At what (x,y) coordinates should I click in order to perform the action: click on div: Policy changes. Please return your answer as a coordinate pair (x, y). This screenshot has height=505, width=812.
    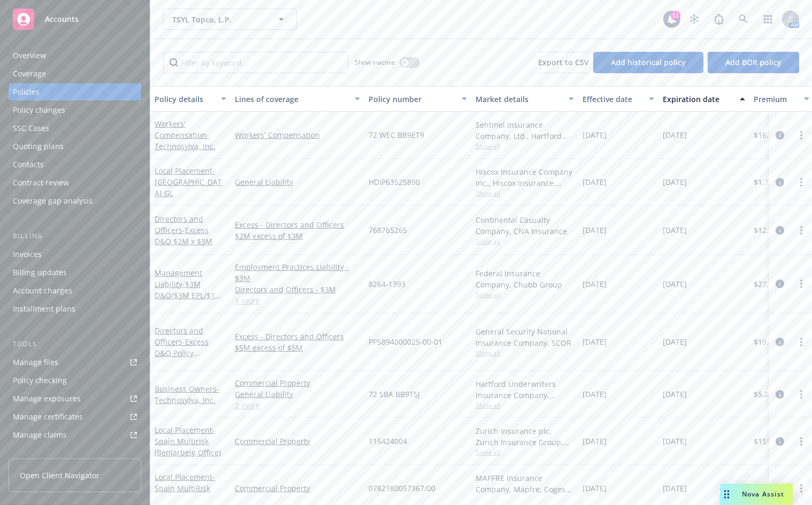
    Looking at the image, I should click on (39, 111).